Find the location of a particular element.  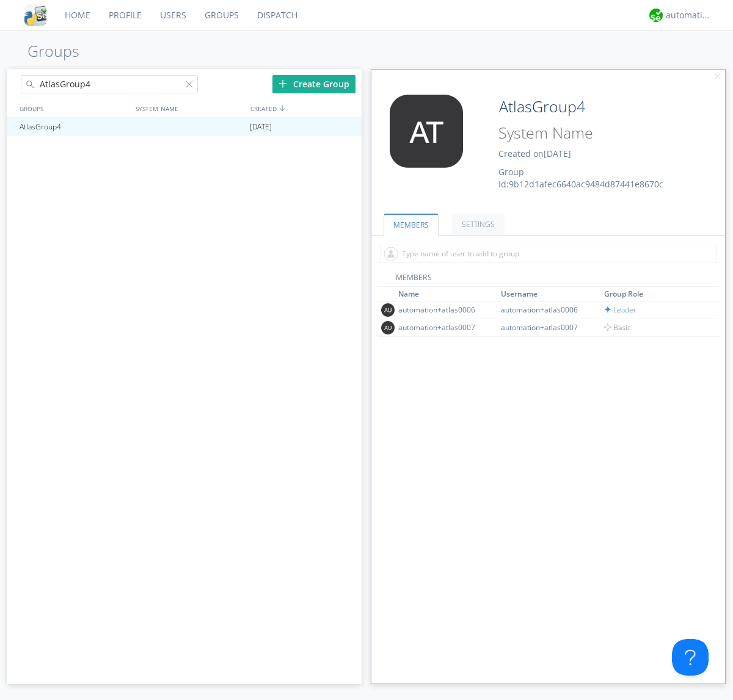

a: SETTINGS is located at coordinates (478, 224).